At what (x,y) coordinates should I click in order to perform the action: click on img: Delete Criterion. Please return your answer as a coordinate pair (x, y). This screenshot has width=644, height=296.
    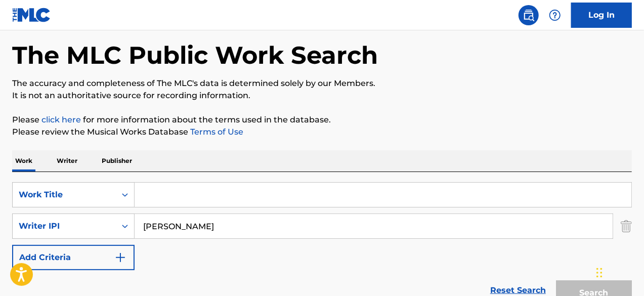
    Looking at the image, I should click on (626, 226).